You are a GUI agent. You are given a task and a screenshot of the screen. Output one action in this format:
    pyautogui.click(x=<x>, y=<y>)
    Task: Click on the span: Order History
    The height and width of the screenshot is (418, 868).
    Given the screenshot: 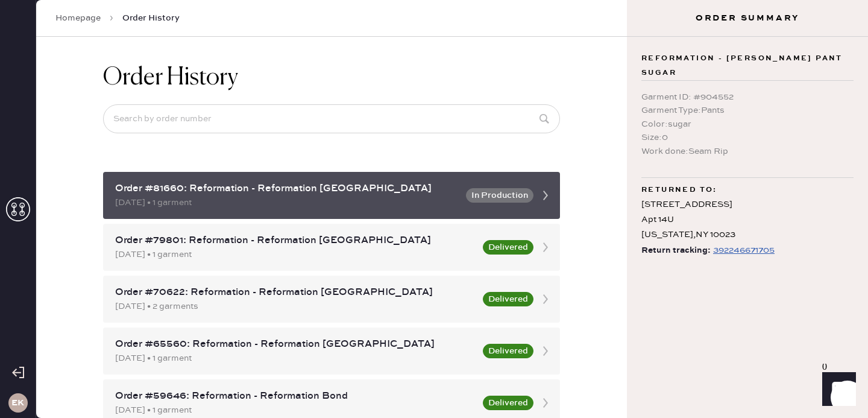 What is the action you would take?
    pyautogui.click(x=151, y=18)
    